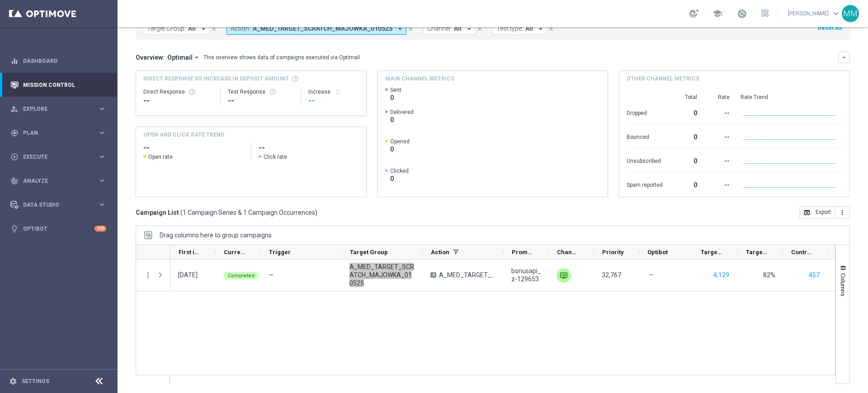 The image size is (868, 393). I want to click on span: Opened, so click(400, 142).